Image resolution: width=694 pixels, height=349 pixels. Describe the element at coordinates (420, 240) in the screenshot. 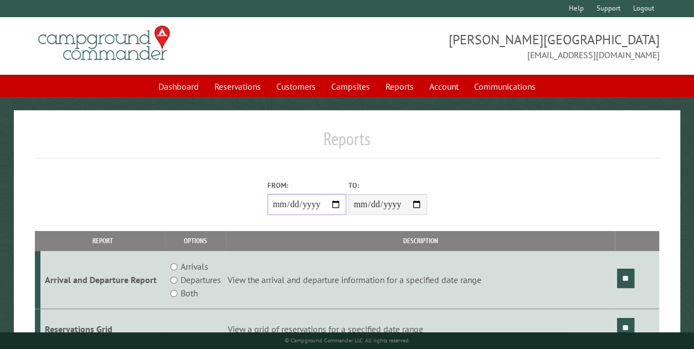

I see `th: Description` at that location.